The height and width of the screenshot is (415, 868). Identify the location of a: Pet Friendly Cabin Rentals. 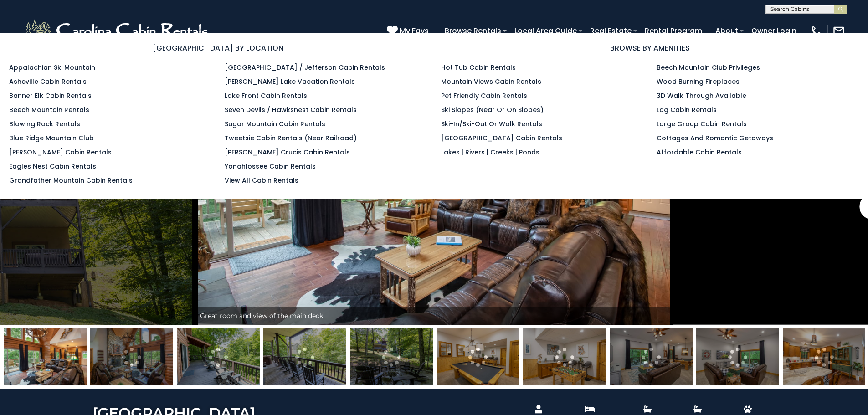
(484, 96).